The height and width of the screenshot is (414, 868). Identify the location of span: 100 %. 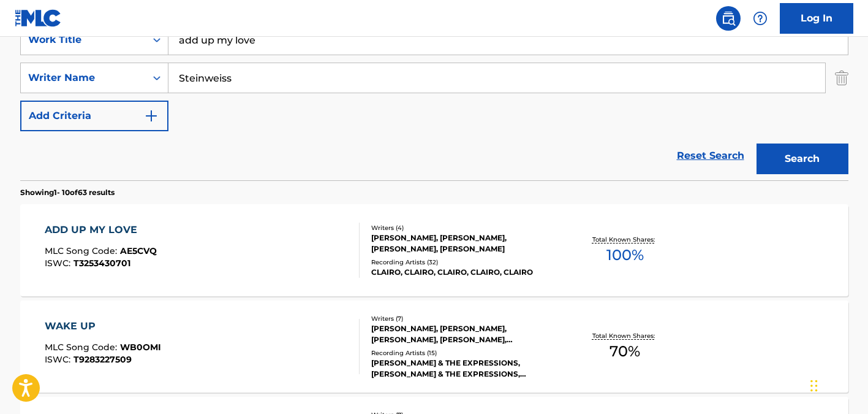
(625, 255).